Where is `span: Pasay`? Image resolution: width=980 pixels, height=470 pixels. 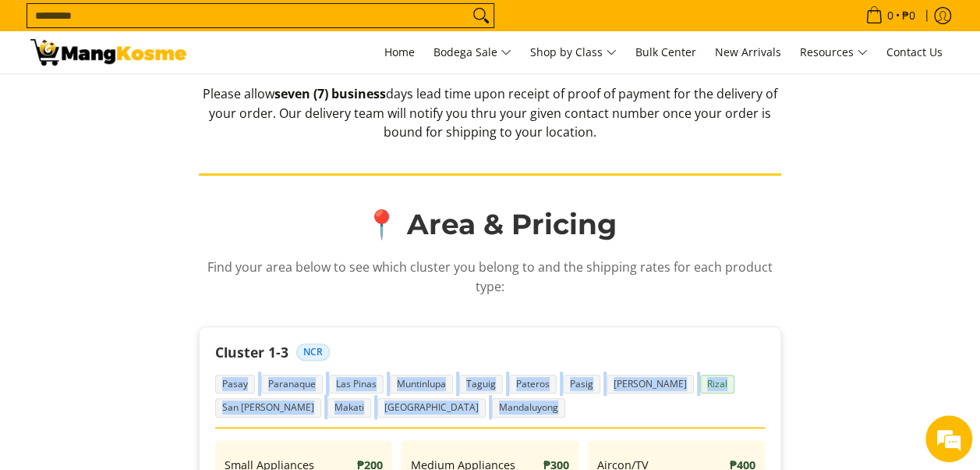 span: Pasay is located at coordinates (234, 384).